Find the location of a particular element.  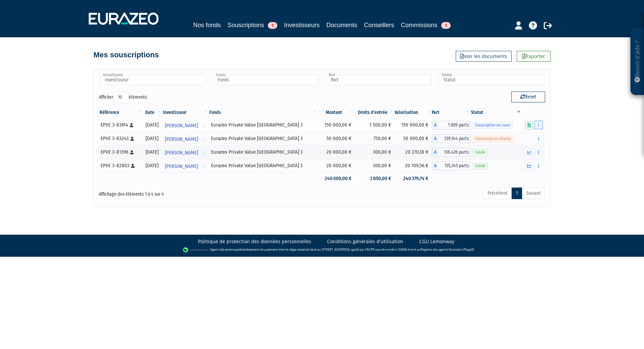

div: EPVE 3-83614 is located at coordinates (120, 125).